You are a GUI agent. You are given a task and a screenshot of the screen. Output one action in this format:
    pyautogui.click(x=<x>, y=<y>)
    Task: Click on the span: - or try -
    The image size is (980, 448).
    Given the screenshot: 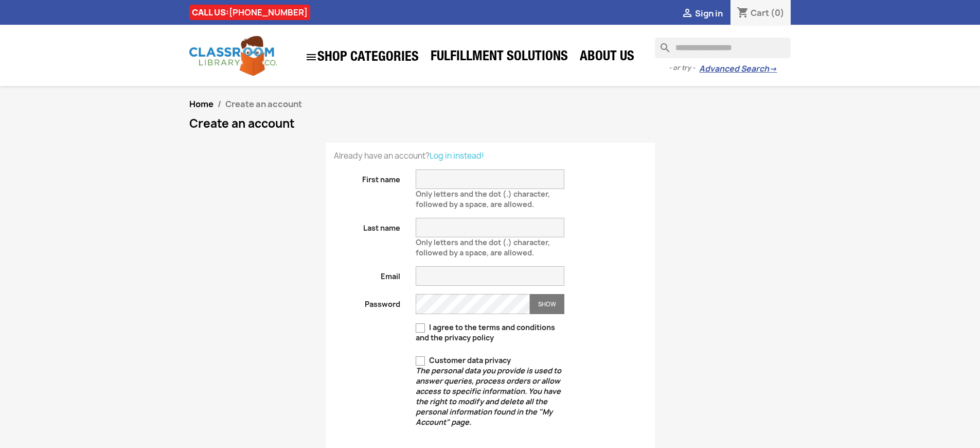 What is the action you would take?
    pyautogui.click(x=684, y=68)
    